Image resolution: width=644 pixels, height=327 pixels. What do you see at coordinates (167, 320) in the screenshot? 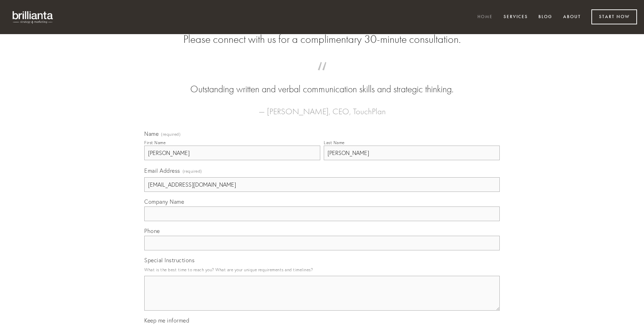
I see `span: Keep me informed` at bounding box center [167, 320].